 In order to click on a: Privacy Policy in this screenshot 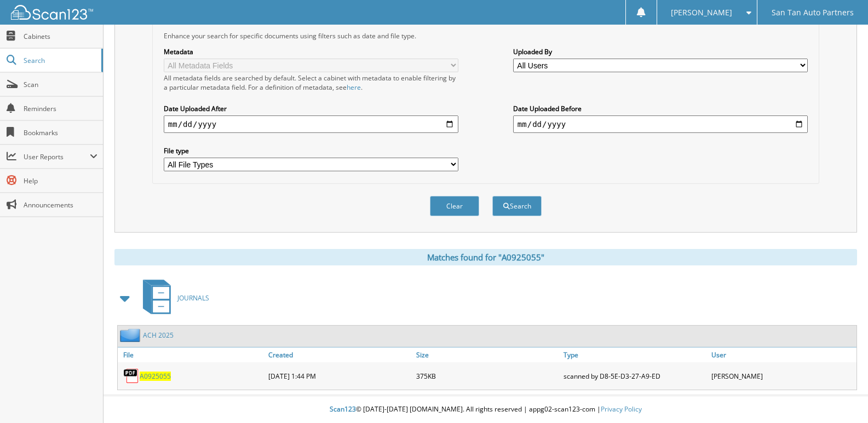, I will do `click(621, 409)`.